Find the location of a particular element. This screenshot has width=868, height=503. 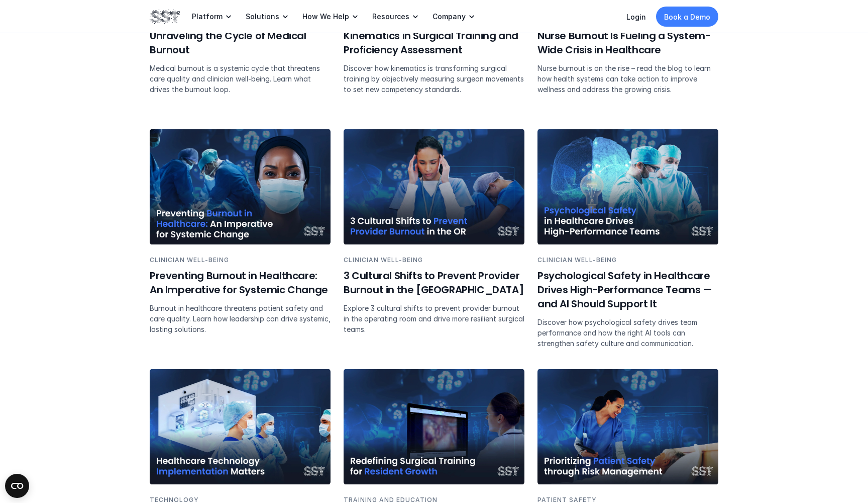

img: Provider standing in scrubs with hands on head is located at coordinates (434, 186).